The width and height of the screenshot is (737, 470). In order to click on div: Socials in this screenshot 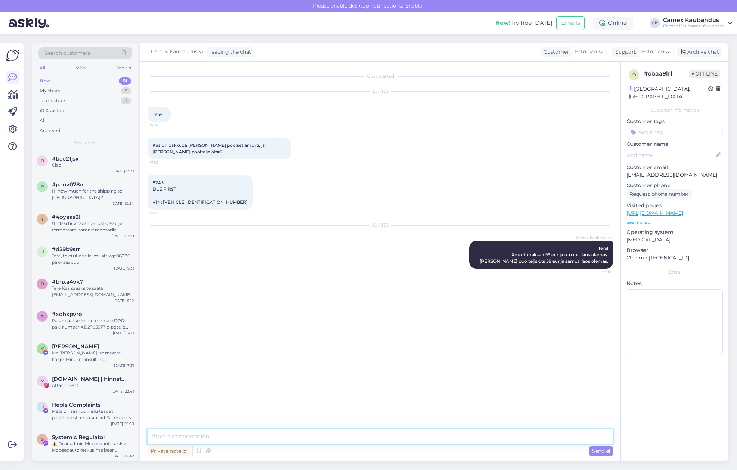, I will do `click(123, 68)`.